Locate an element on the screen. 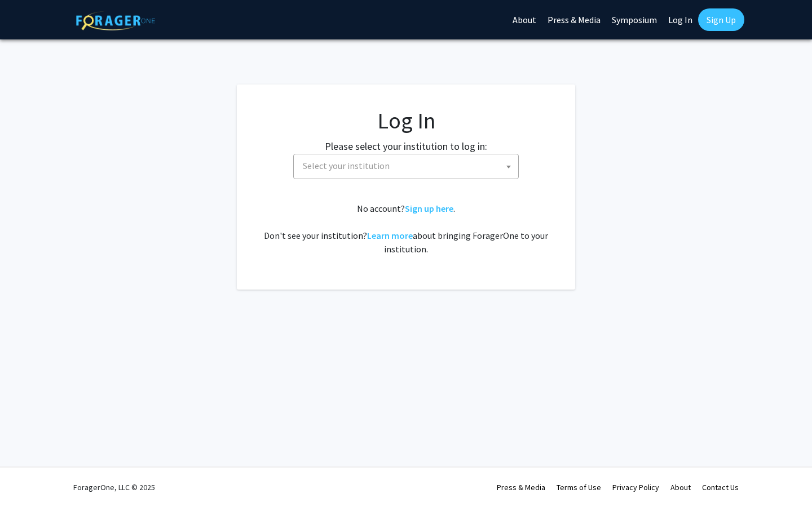  label: Please select your institution to log in: is located at coordinates (406, 146).